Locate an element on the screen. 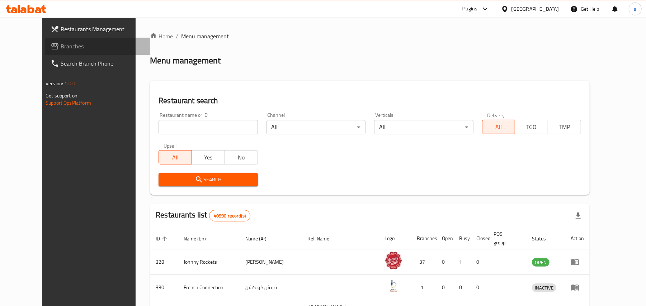  img: Johnny Rockets is located at coordinates (394, 261).